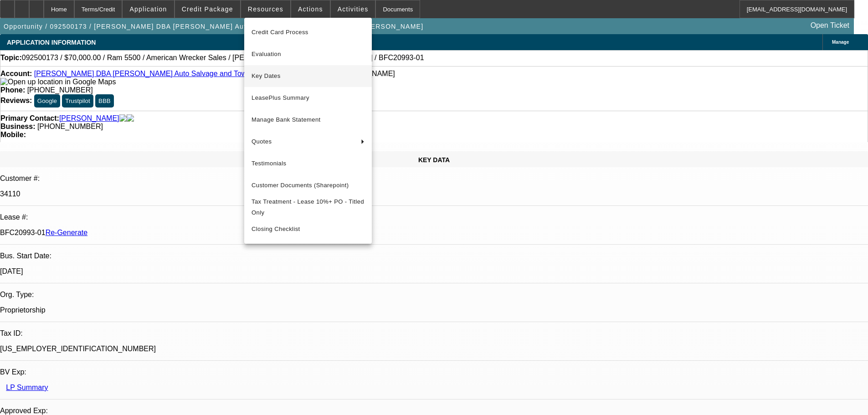 The width and height of the screenshot is (868, 415). I want to click on span: Key Dates, so click(308, 76).